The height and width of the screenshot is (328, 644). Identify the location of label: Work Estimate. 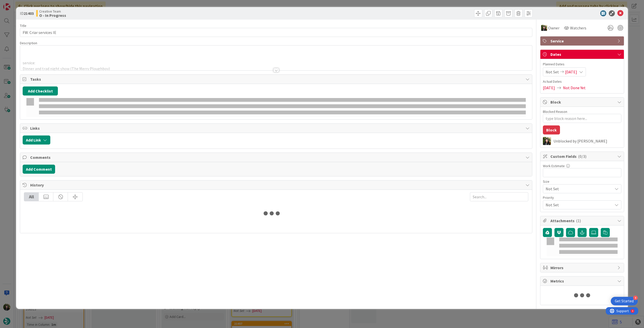
(553, 166).